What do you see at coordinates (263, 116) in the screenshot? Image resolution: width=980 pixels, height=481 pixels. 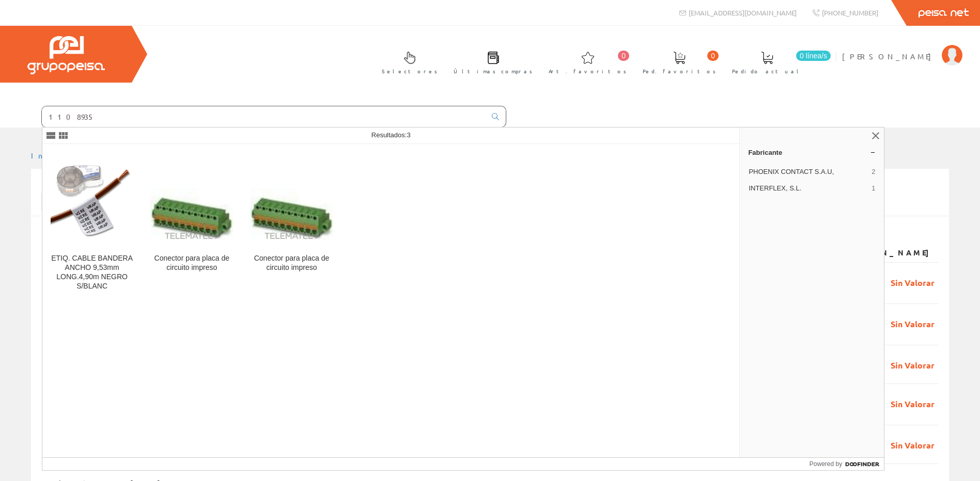 I see `input: Buscar ...` at bounding box center [263, 116].